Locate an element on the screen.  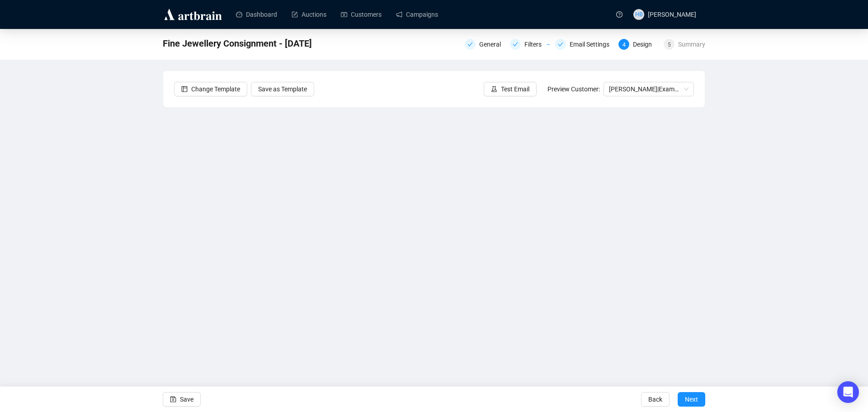
span: experiment is located at coordinates (494, 89).